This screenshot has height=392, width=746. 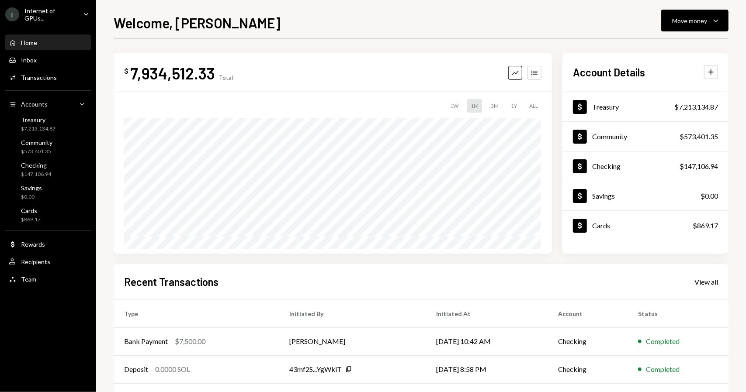 What do you see at coordinates (29, 42) in the screenshot?
I see `div: Home` at bounding box center [29, 42].